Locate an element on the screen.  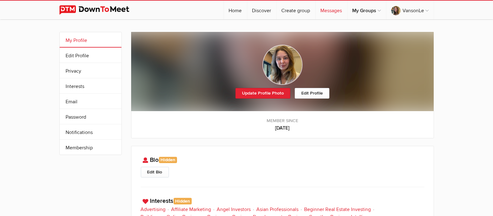
a: My Profile is located at coordinates (91, 40).